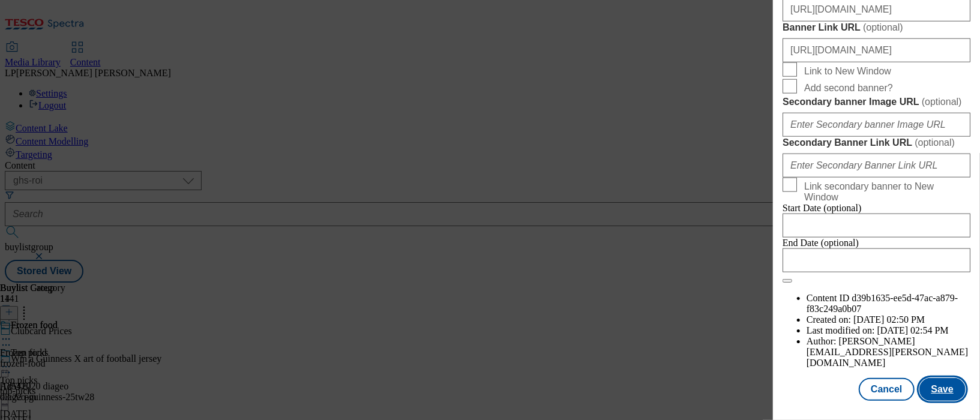  I want to click on span: Start Date (optional), so click(823, 208).